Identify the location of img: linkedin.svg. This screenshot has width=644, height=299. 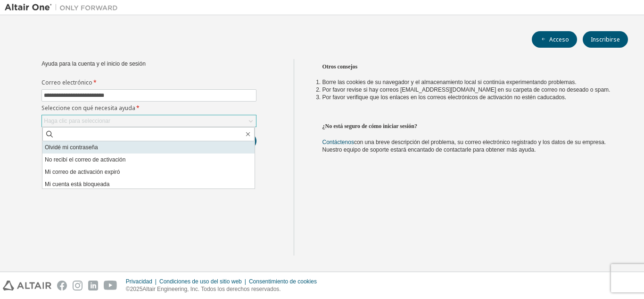
(93, 285).